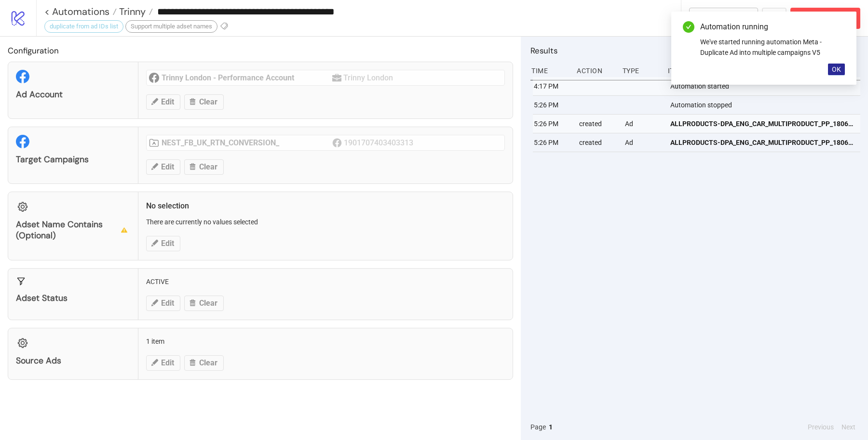 The image size is (868, 440). Describe the element at coordinates (260, 50) in the screenshot. I see `h2: Configuration` at that location.